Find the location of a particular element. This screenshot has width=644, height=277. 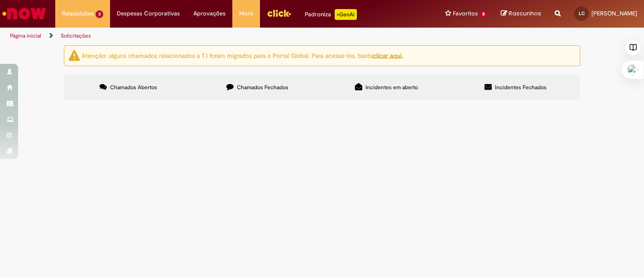

span: 8 is located at coordinates (483, 14).